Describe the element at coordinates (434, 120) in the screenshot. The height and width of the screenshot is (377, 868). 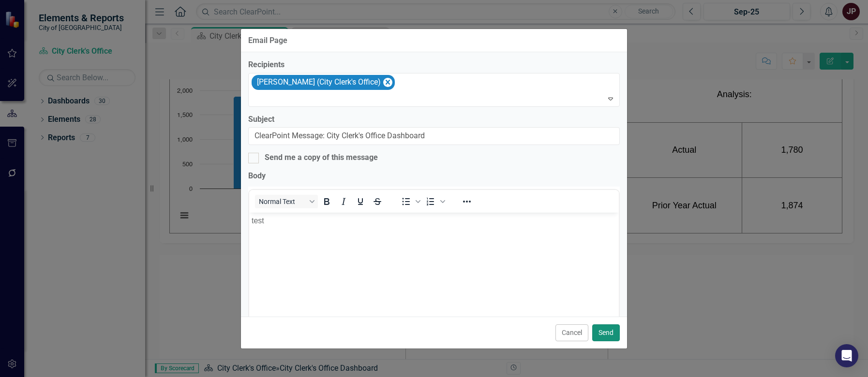
I see `label: Subject` at that location.